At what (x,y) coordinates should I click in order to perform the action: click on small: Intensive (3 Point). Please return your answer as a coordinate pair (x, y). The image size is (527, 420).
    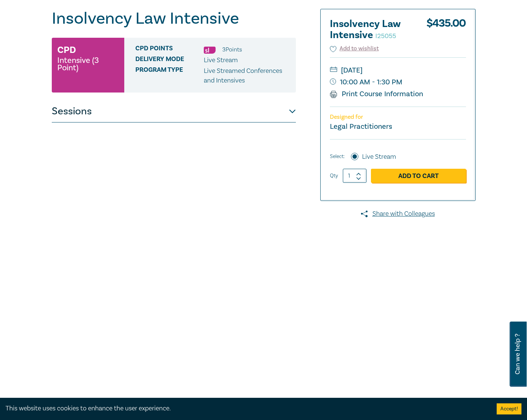
    Looking at the image, I should click on (88, 64).